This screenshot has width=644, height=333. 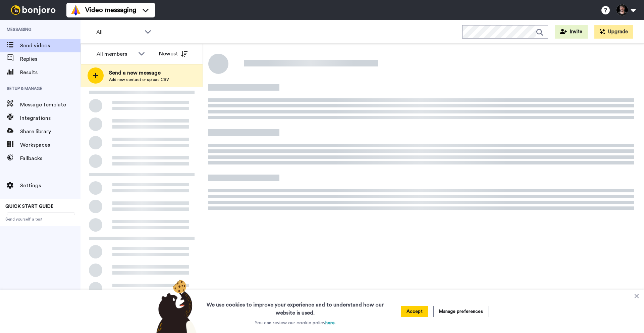 I want to click on p: You can review our cookie policy ., so click(x=295, y=323).